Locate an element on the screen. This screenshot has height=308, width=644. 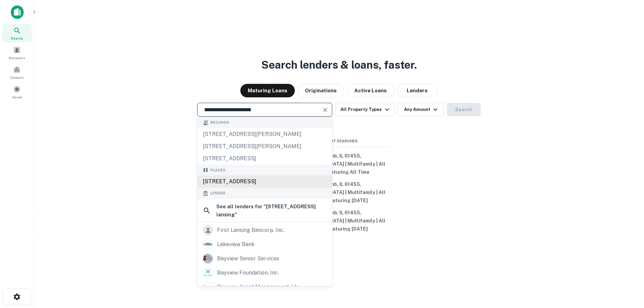
a: bayview asset management, llc is located at coordinates (265, 287).